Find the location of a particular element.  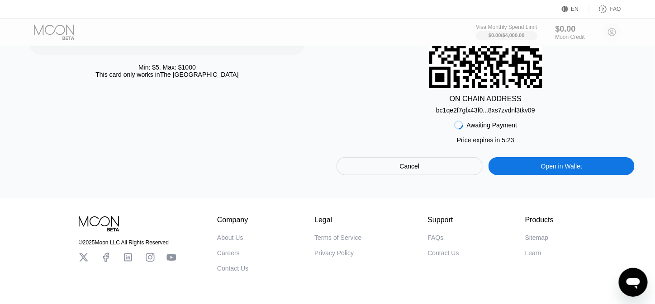

div: EN is located at coordinates (575, 9).